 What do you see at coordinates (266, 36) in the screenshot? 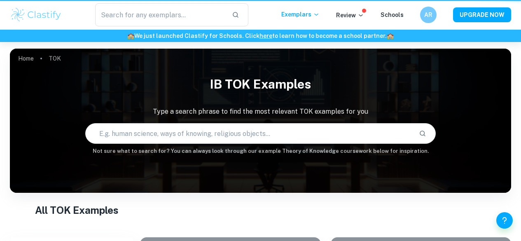
I see `a: here` at bounding box center [266, 36].